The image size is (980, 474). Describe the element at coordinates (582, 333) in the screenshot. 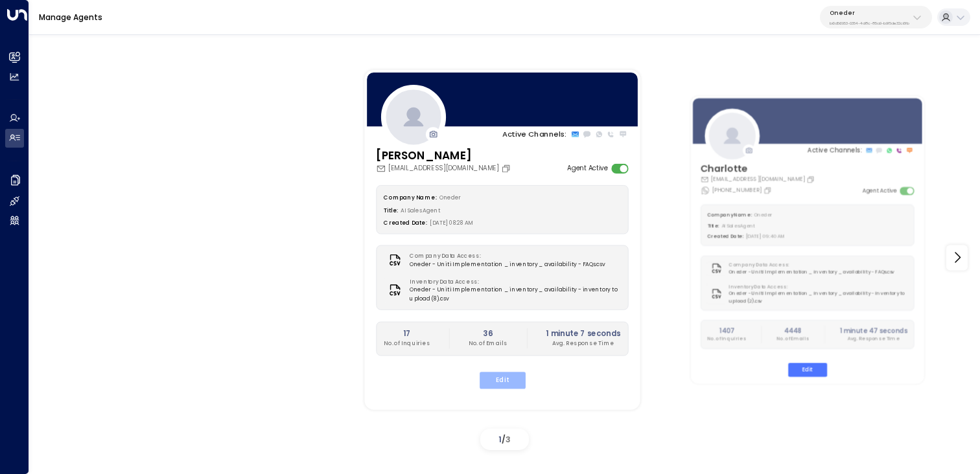

I see `h2: 1 minute 7 seconds` at that location.